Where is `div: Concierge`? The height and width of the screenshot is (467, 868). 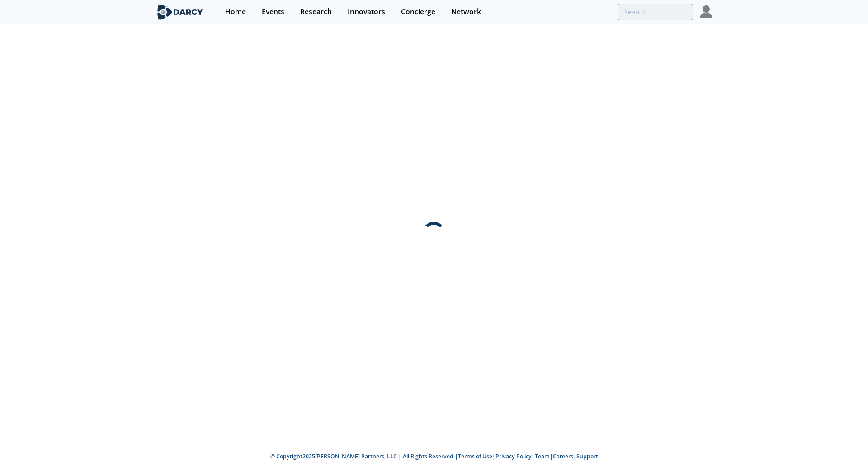
div: Concierge is located at coordinates (418, 12).